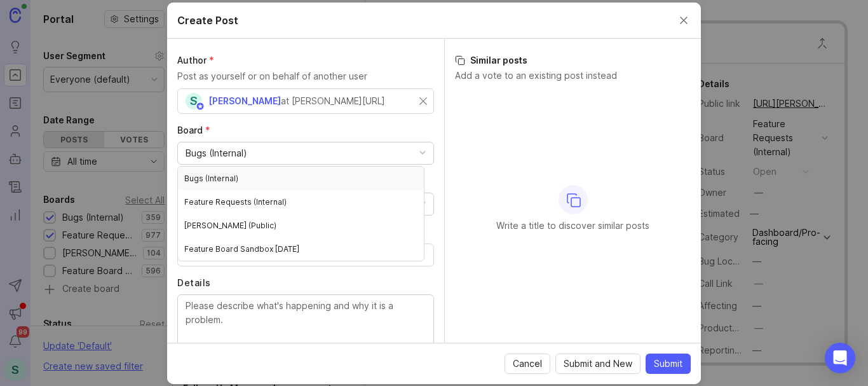  Describe the element at coordinates (598, 364) in the screenshot. I see `span: Submit and New` at that location.